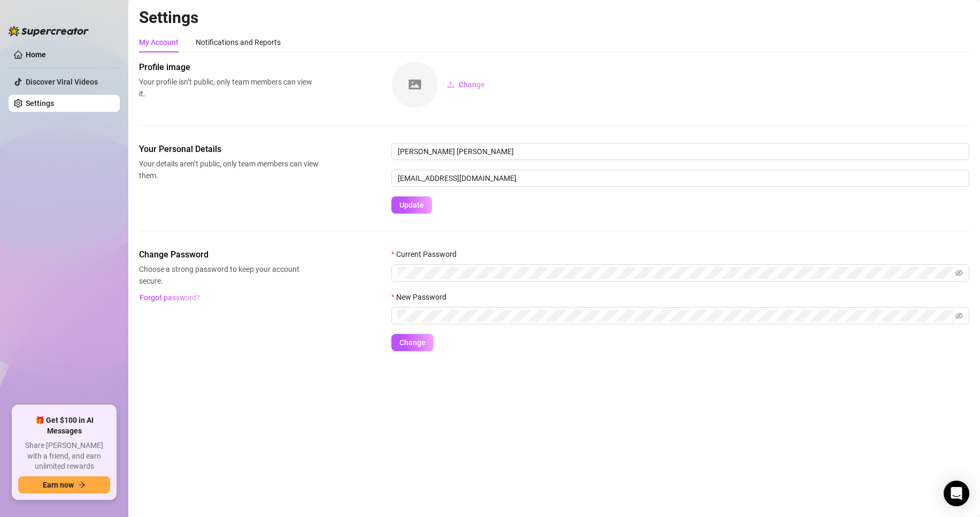 The height and width of the screenshot is (517, 980). I want to click on button: Earn nowarrow-right, so click(64, 485).